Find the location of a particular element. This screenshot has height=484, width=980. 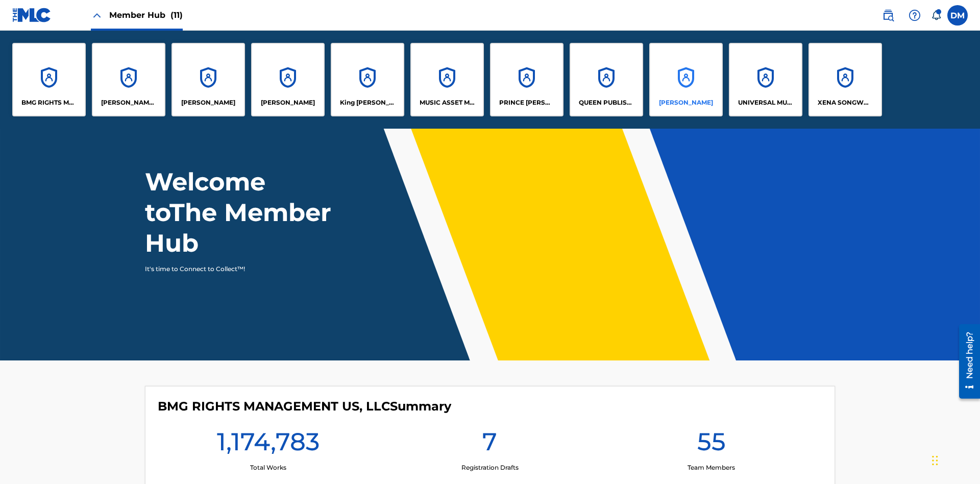

p: XENA SONGWRITER is located at coordinates (845, 103).